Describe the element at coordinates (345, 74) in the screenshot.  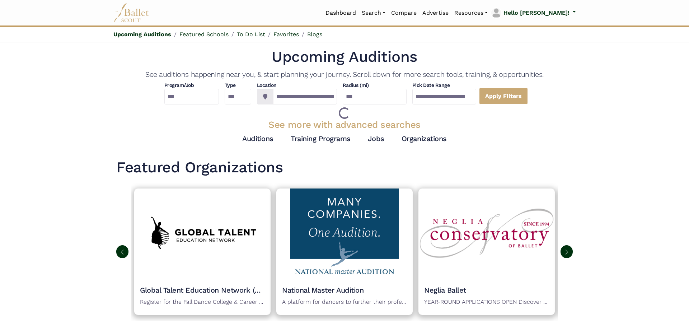
I see `h4: See auditions happening near you, & start planning your journey. Scroll down for more search tool...` at that location.